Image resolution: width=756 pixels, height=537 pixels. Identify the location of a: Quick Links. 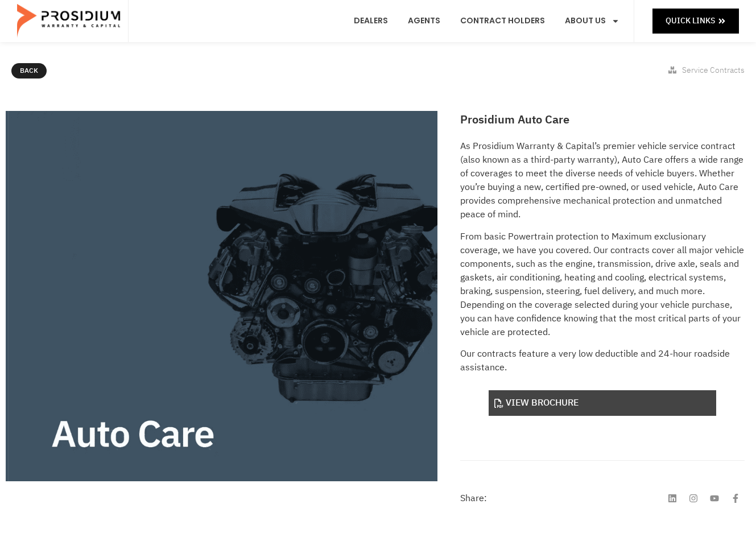
(696, 20).